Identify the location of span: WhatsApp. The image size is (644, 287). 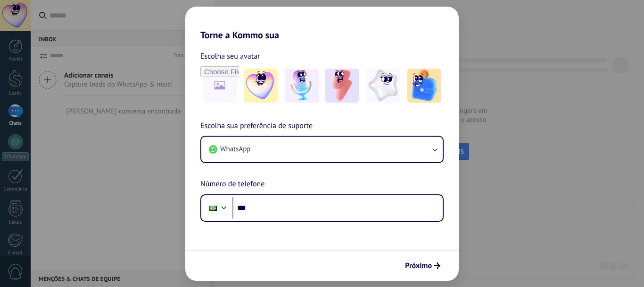
(235, 149).